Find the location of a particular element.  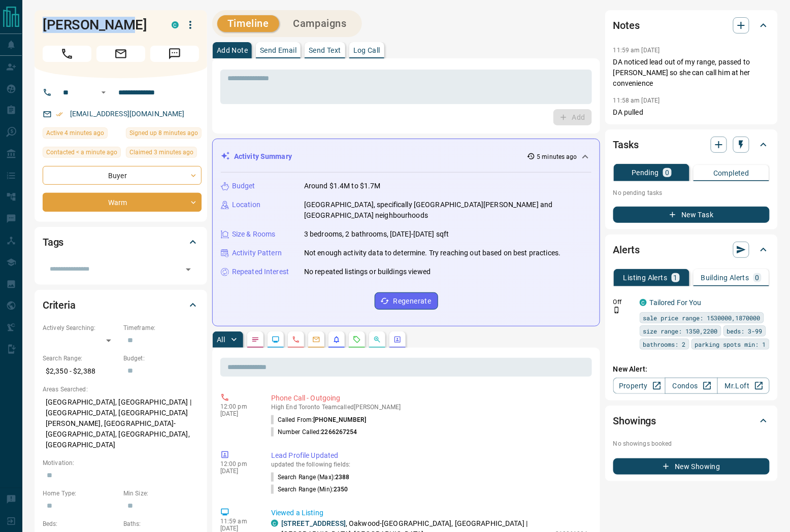

span: beds: 3-99 is located at coordinates (744, 331).